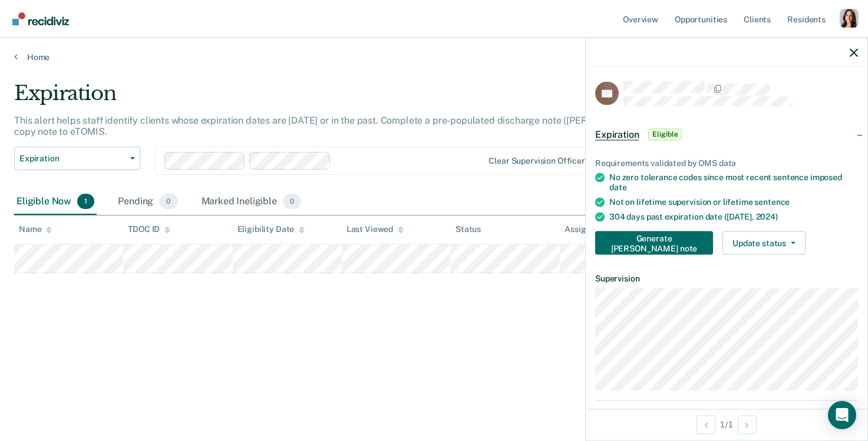 This screenshot has height=441, width=868. Describe the element at coordinates (849, 18) in the screenshot. I see `button: Profile dropdown button` at that location.